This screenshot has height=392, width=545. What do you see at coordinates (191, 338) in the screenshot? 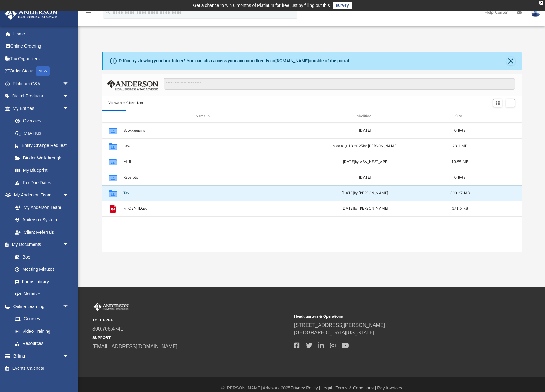
I see `small: SUPPORT` at bounding box center [191, 338].